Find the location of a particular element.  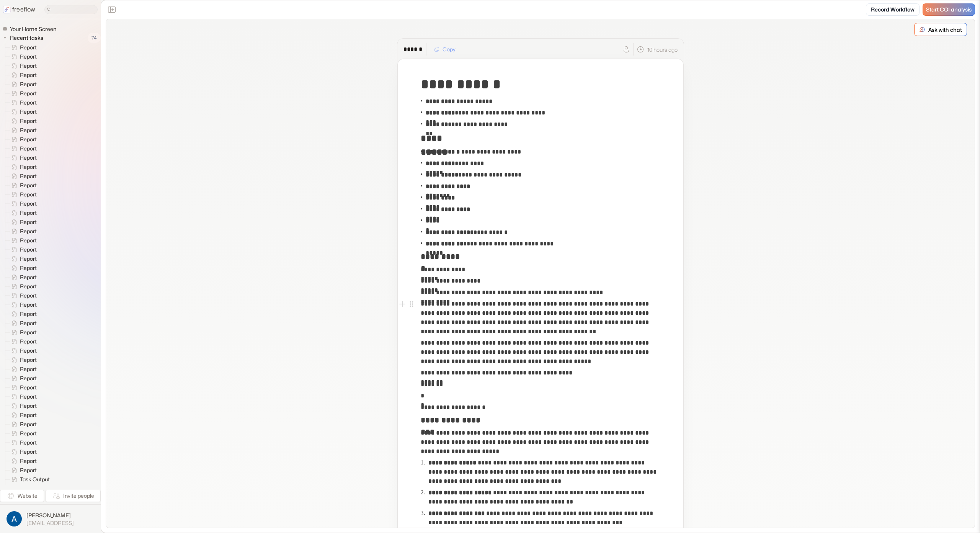

span: 74 is located at coordinates (94, 38).